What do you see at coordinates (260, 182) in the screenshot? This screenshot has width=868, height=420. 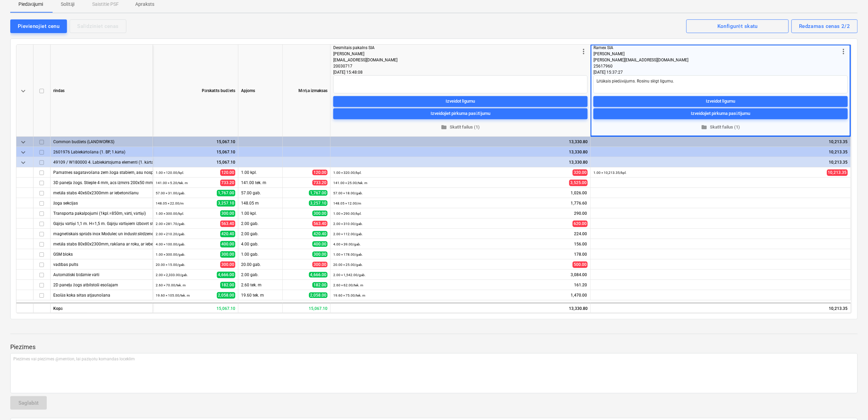 I see `div: 141.00 tek. m` at bounding box center [260, 182].